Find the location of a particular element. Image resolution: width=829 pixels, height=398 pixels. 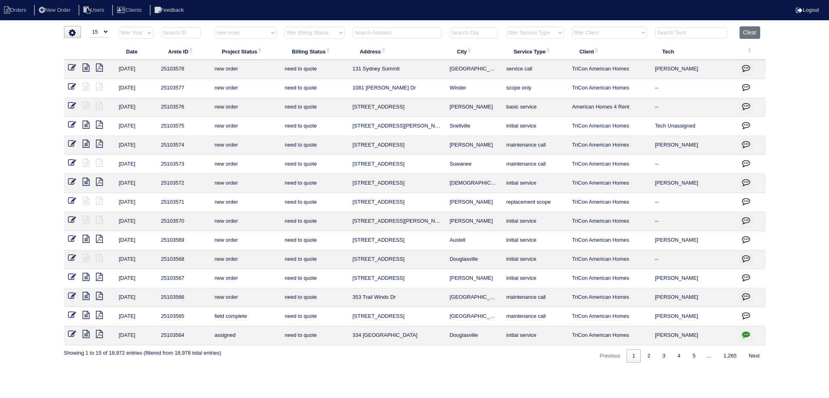

td: field complete is located at coordinates (245, 317).